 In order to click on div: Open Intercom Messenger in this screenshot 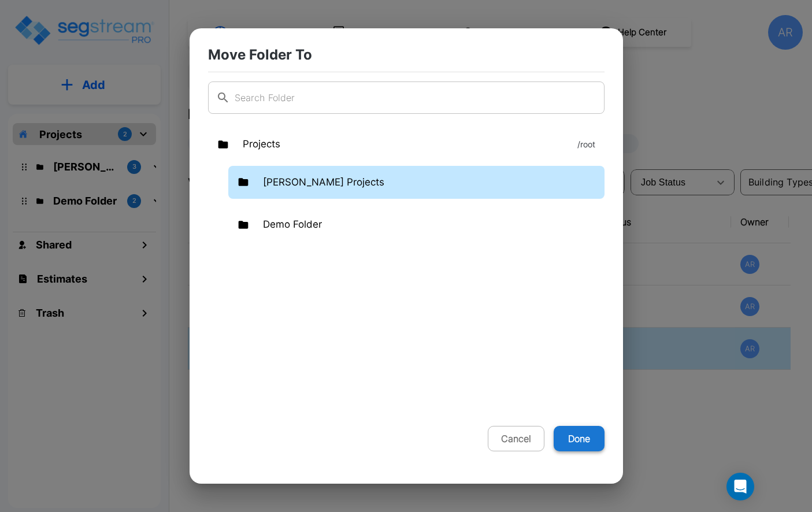, I will do `click(741, 486)`.